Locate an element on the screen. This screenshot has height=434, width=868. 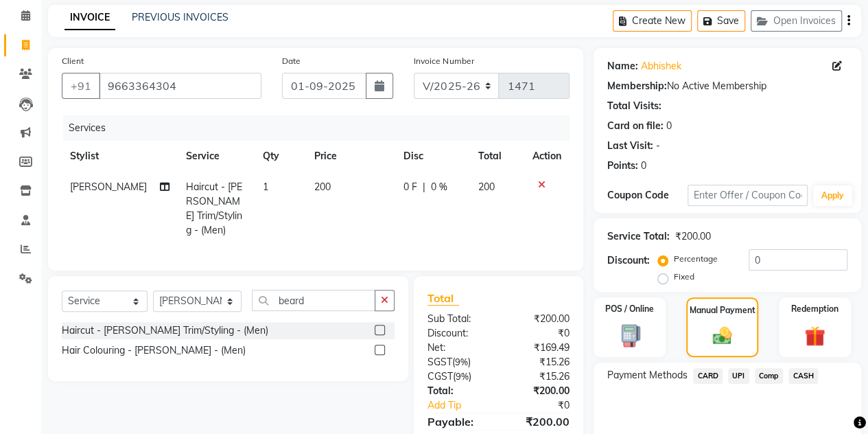
button: +91 is located at coordinates (81, 85).